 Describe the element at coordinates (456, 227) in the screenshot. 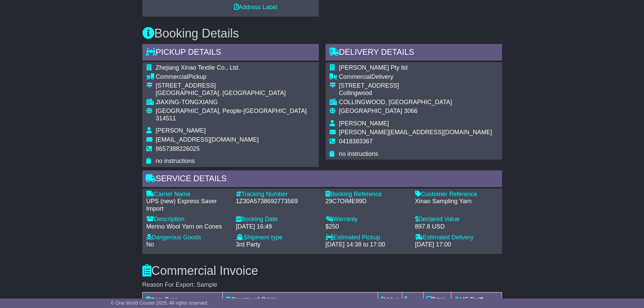

I see `div: 897.8 USD` at that location.